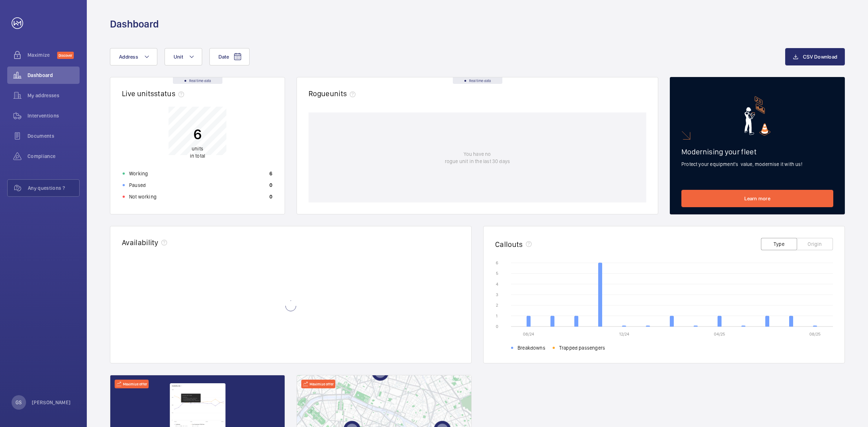 Image resolution: width=868 pixels, height=427 pixels. What do you see at coordinates (224, 57) in the screenshot?
I see `span: Date` at bounding box center [224, 57].